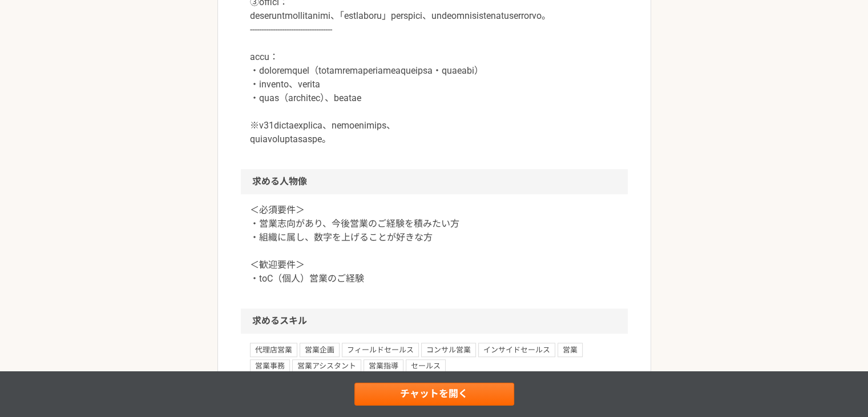 The width and height of the screenshot is (868, 417). What do you see at coordinates (435, 182) in the screenshot?
I see `h2: 求める人物像` at bounding box center [435, 182].